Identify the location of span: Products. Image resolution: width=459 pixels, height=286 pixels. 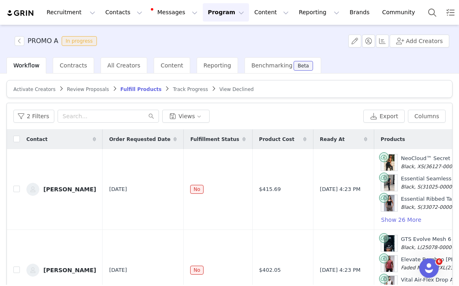
(393, 139).